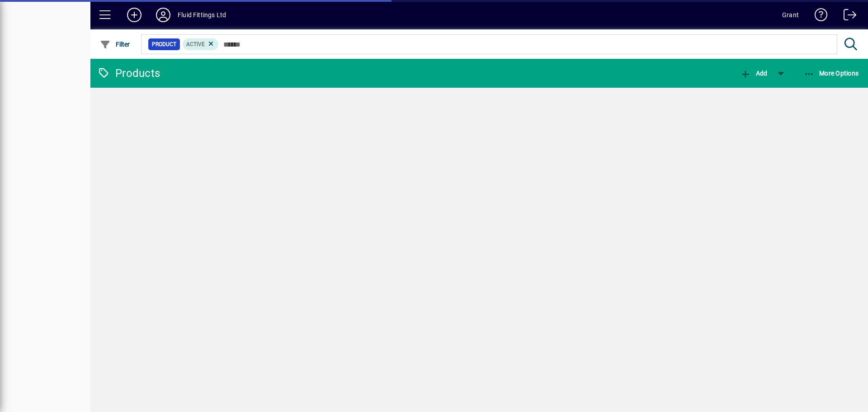  I want to click on button: Profile, so click(163, 15).